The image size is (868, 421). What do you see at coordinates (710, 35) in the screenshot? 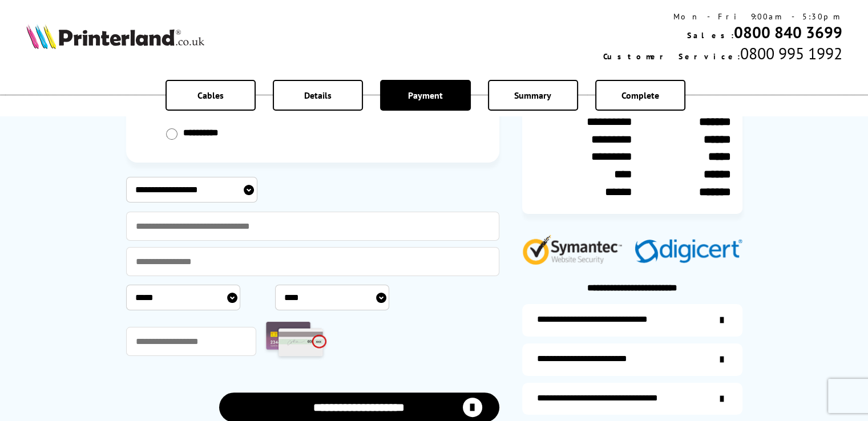
I see `span: Sales:` at bounding box center [710, 35].